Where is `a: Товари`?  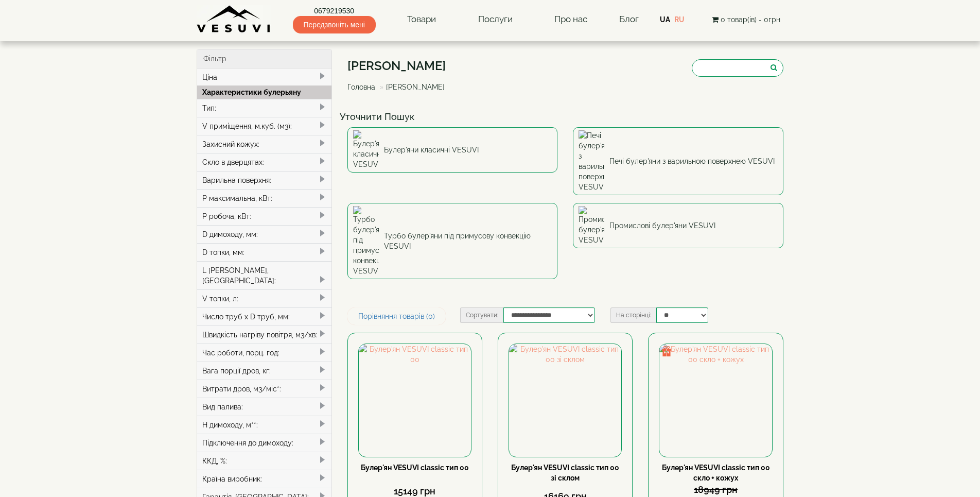
a: Товари is located at coordinates (422, 19).